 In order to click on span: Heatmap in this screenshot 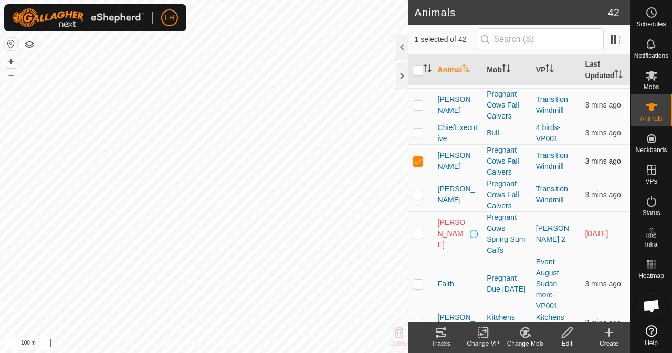, I will do `click(651, 276)`.